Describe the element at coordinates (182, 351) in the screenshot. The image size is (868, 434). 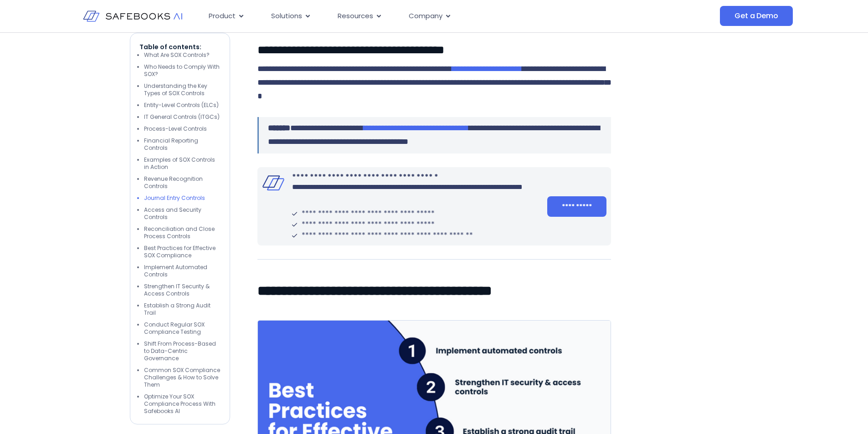
I see `li: Shift From Process-Based to Data-Centric Governance` at that location.